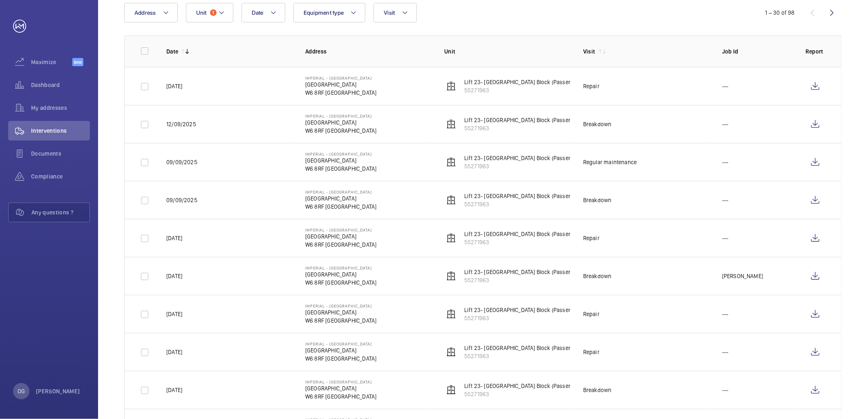  Describe the element at coordinates (172, 52) in the screenshot. I see `p: Date` at that location.